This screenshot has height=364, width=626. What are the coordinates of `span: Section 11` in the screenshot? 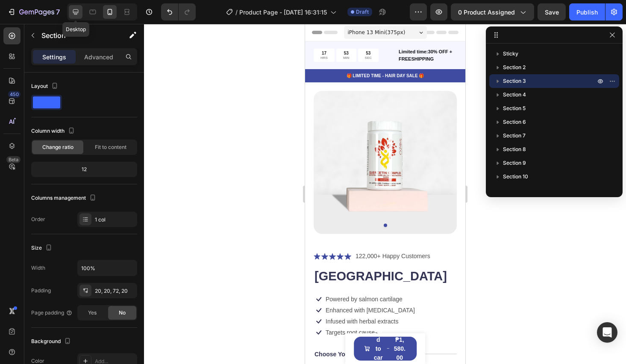 It's located at (515, 190).